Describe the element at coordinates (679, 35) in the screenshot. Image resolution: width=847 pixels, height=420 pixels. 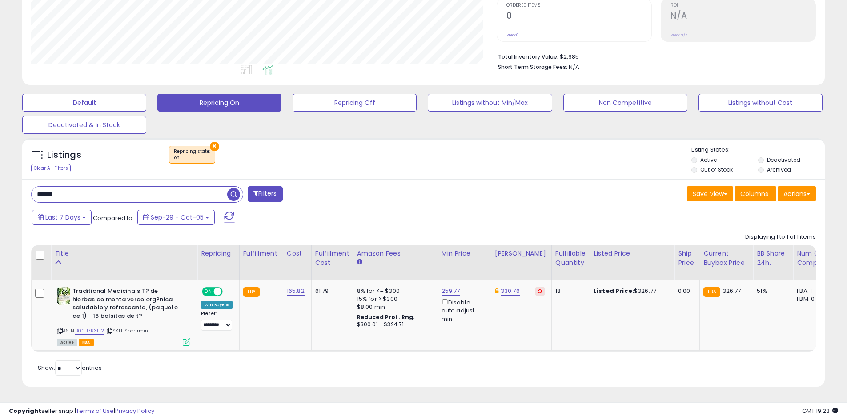
I see `small: Prev: N/A` at that location.